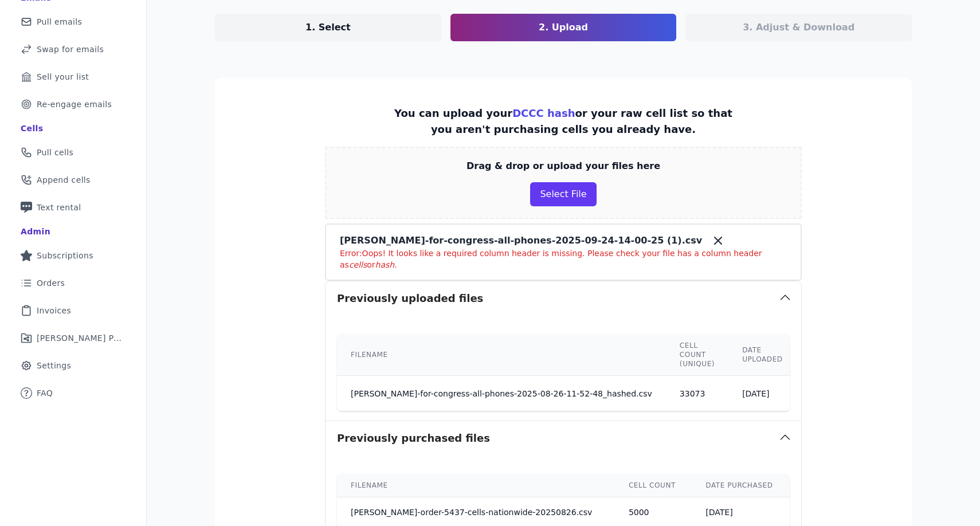 The height and width of the screenshot is (526, 980). What do you see at coordinates (45, 393) in the screenshot?
I see `span: FAQ` at bounding box center [45, 393].